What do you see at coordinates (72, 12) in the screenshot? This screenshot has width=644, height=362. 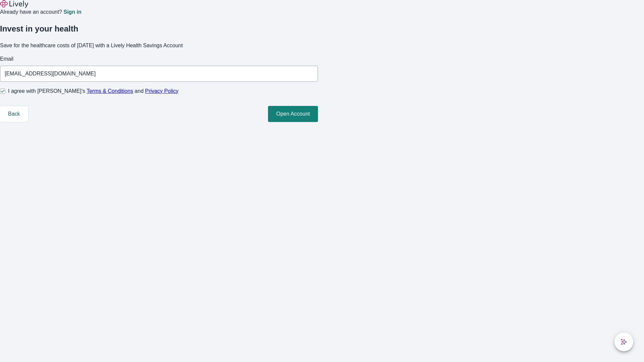 I see `a: Sign in` at bounding box center [72, 12].